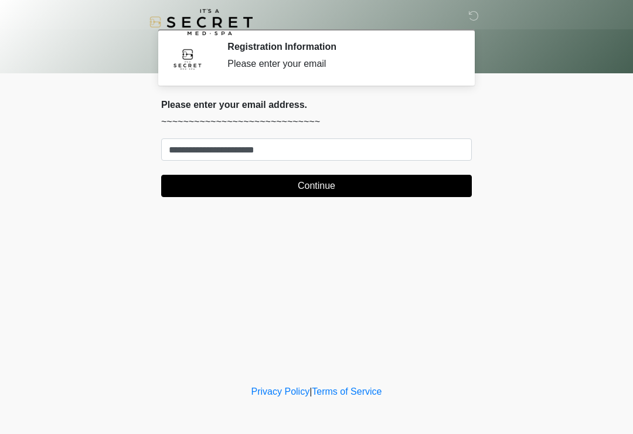 The width and height of the screenshot is (633, 434). I want to click on img: It's A Secret Med Spa Logo, so click(201, 22).